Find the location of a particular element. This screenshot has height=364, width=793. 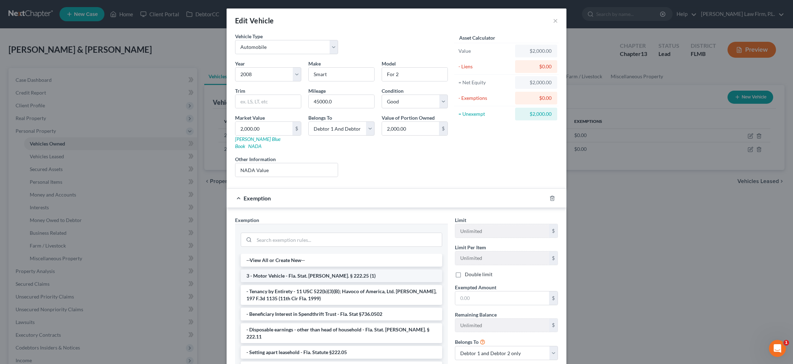

input: ex. Altima is located at coordinates (414, 74).